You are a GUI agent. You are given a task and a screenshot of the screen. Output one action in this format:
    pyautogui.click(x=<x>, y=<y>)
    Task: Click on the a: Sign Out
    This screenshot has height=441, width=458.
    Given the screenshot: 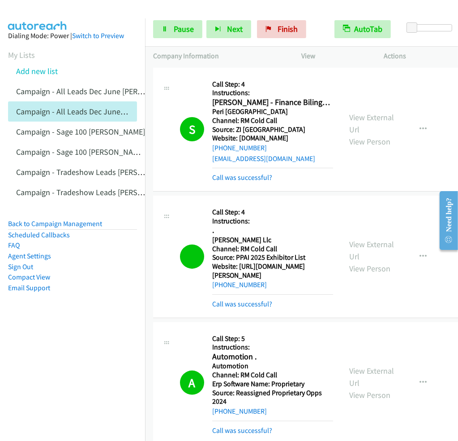 What is the action you would take?
    pyautogui.click(x=21, y=266)
    